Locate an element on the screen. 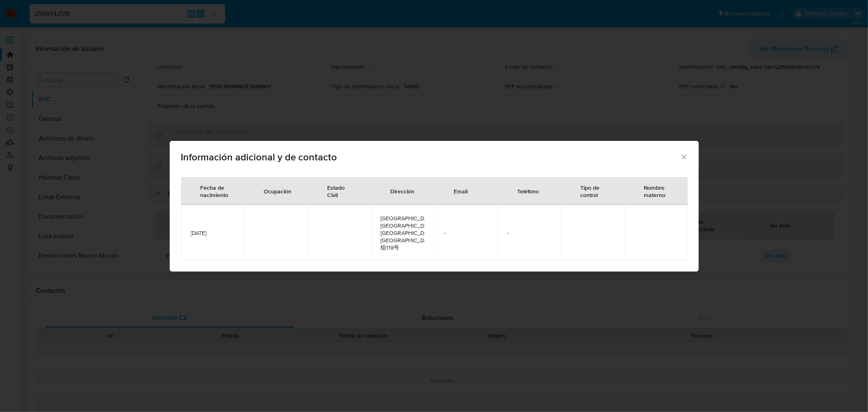  div: Email is located at coordinates (460, 191).